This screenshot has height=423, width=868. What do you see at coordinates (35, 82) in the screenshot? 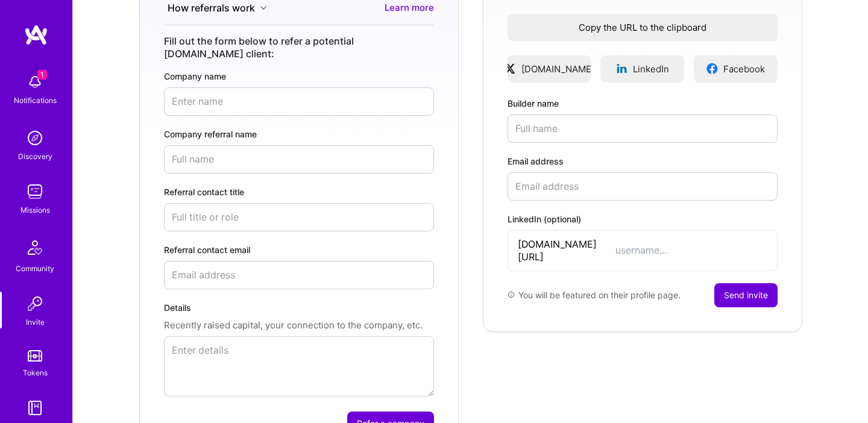
I see `img: bell` at bounding box center [35, 82].